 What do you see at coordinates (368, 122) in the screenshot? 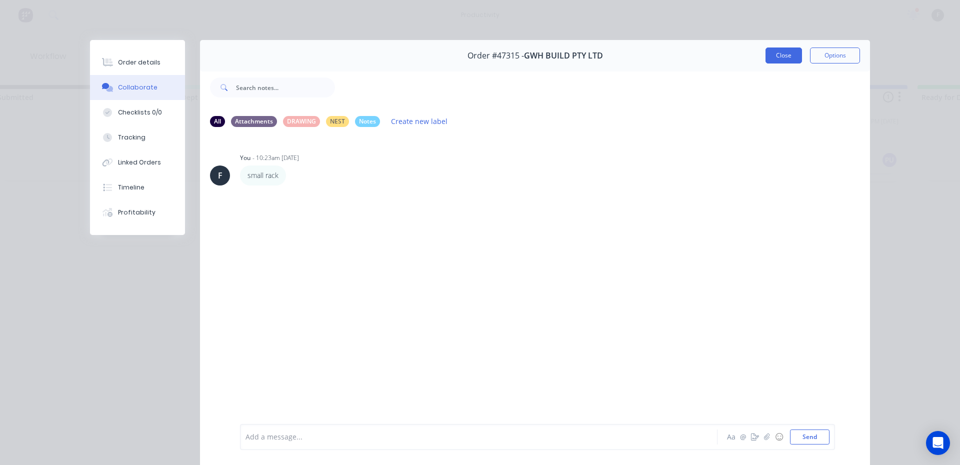
I see `div: Notes` at bounding box center [368, 122].